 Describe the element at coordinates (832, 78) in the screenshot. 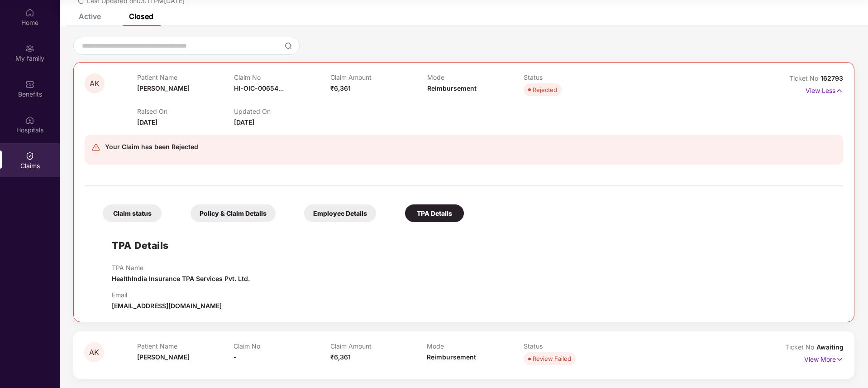

I see `span: 162793` at that location.